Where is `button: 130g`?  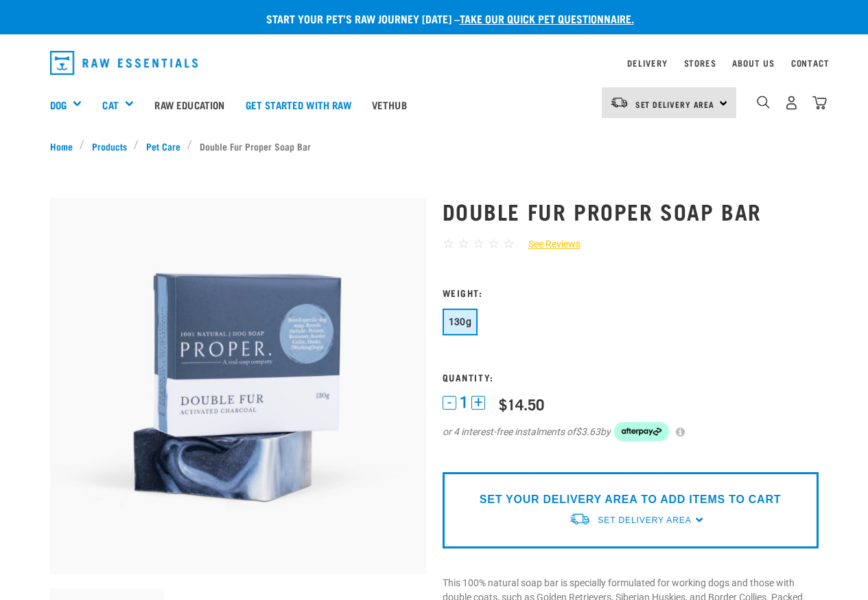
button: 130g is located at coordinates (460, 321).